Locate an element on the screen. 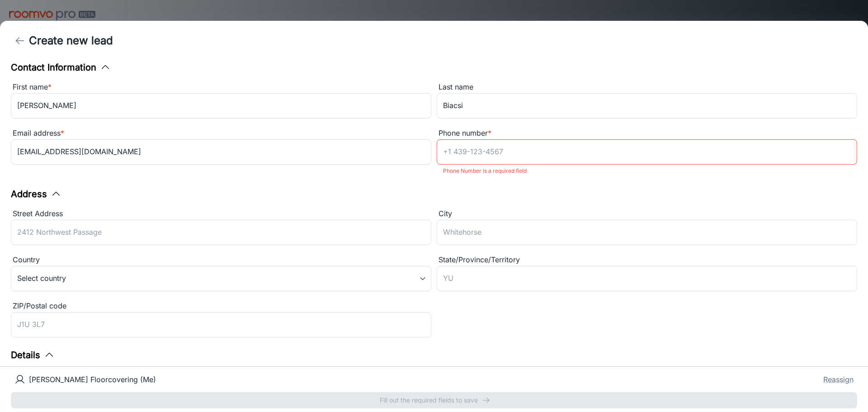  input: John is located at coordinates (221, 106).